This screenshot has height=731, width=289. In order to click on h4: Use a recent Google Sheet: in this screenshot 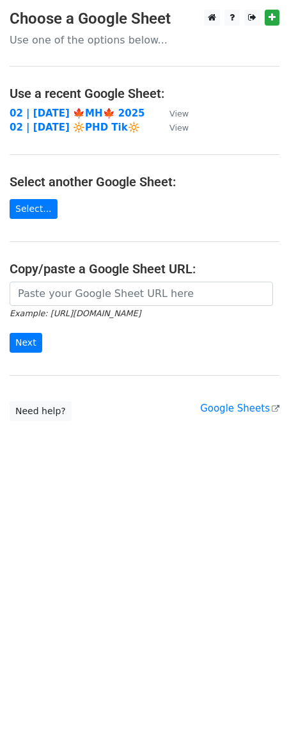, I will do `click(145, 93)`.